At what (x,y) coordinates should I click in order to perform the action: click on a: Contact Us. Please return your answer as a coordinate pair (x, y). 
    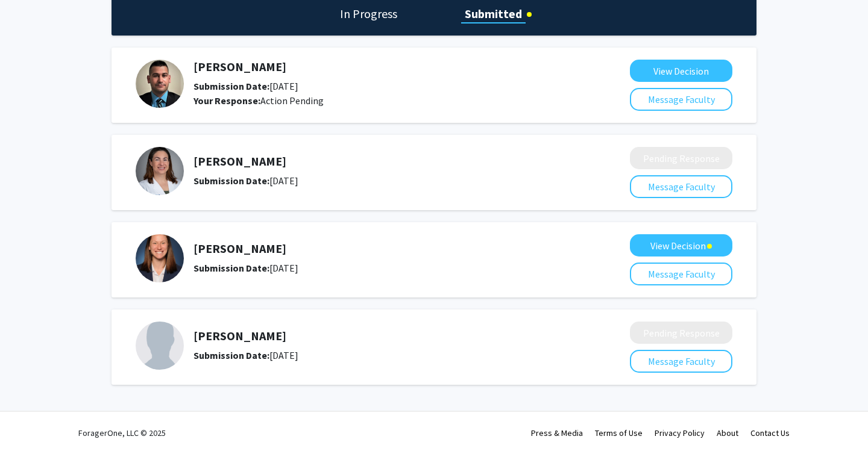
    Looking at the image, I should click on (770, 433).